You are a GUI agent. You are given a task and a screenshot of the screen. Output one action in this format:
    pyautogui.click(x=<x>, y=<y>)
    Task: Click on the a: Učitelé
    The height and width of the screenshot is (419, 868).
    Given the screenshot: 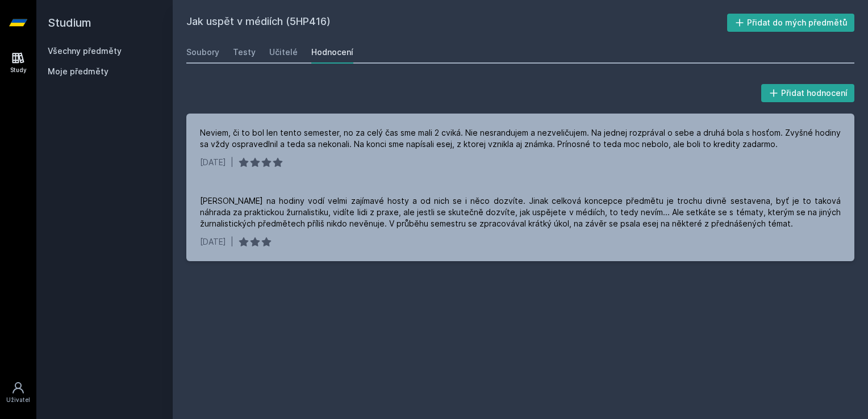 What is the action you would take?
    pyautogui.click(x=284, y=52)
    